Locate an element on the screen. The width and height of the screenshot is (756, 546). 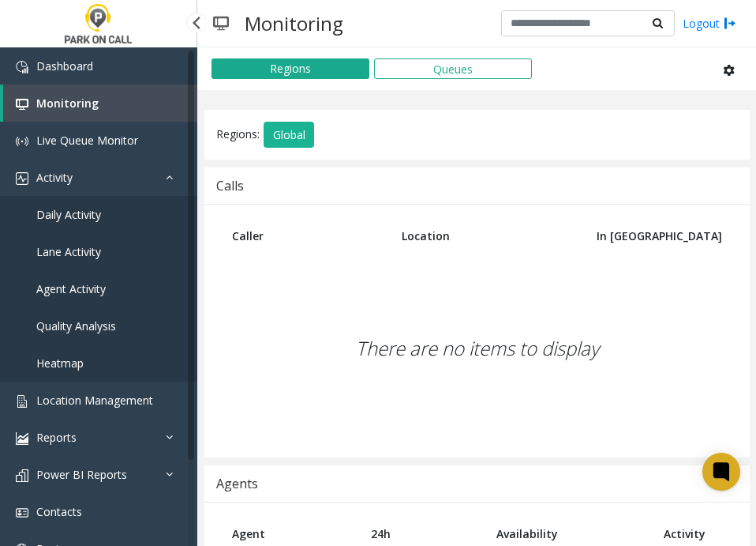
img: logout is located at coordinates (730, 23).